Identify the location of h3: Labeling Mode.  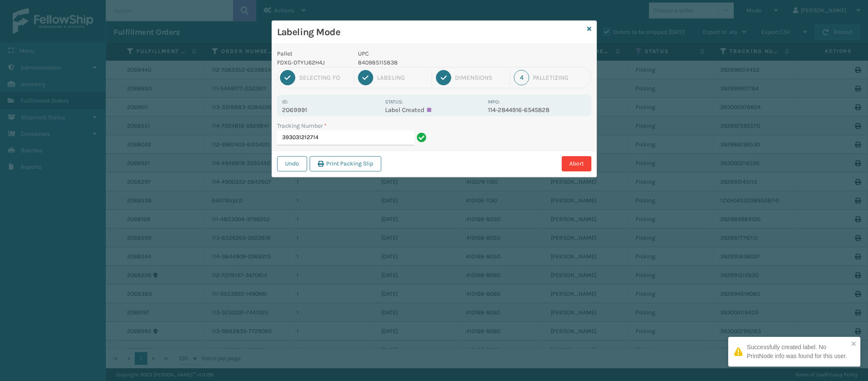
(431, 33).